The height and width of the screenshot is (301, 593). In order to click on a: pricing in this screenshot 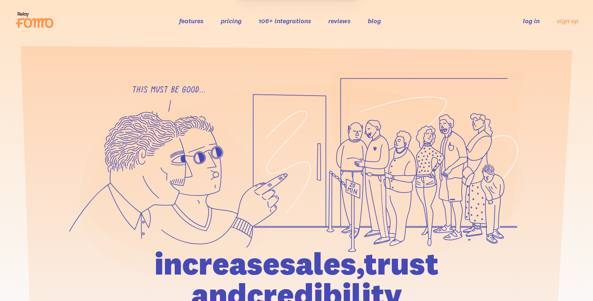, I will do `click(231, 21)`.